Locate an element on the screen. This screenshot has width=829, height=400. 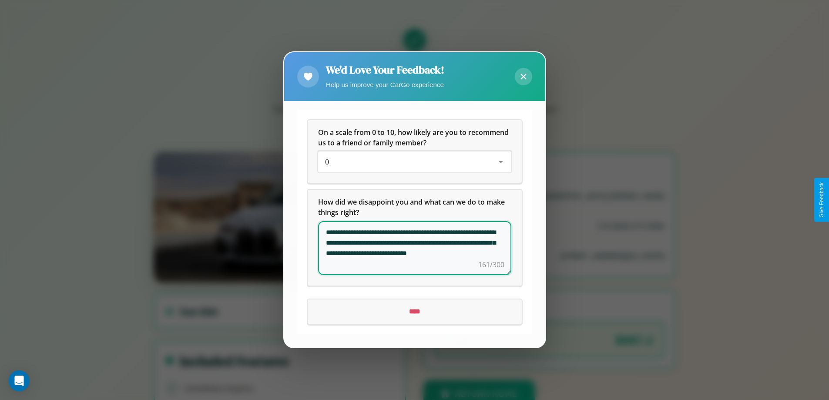
h5: On a scale from 0 to 10, how likely are you to recommend us to a friend or family member? is located at coordinates (415, 138).